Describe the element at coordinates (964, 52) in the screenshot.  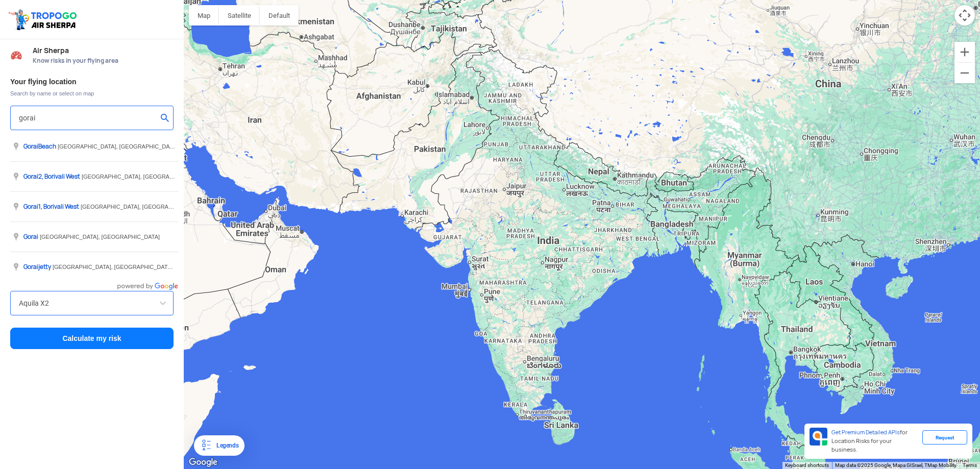
I see `button: Zoom in` at that location.